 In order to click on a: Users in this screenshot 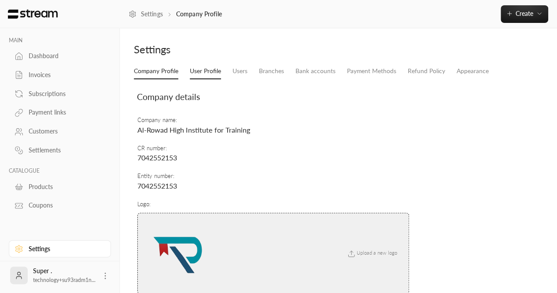, I will do `click(240, 71)`.